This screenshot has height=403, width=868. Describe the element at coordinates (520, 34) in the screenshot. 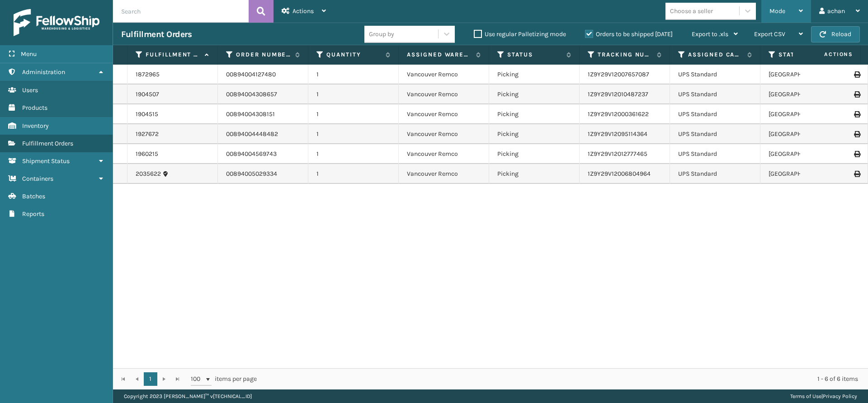

I see `label: Use regular Palletizing mode` at that location.